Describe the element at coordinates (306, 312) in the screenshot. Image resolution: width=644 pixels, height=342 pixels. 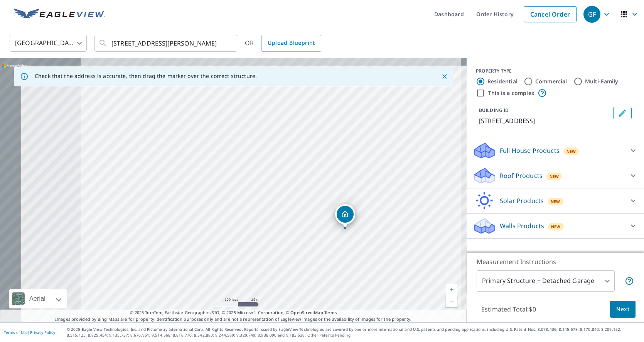
I see `a: OpenStreetMap` at that location.